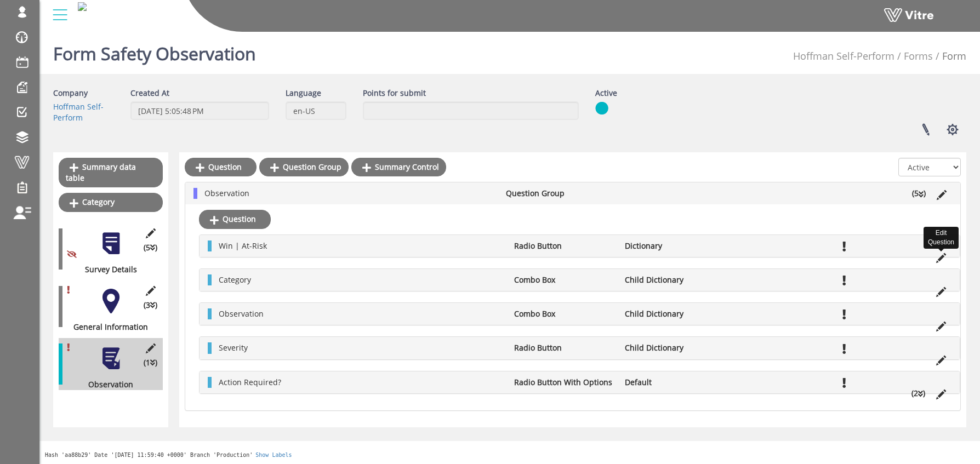 The height and width of the screenshot is (464, 980). I want to click on span: Action Required?, so click(250, 383).